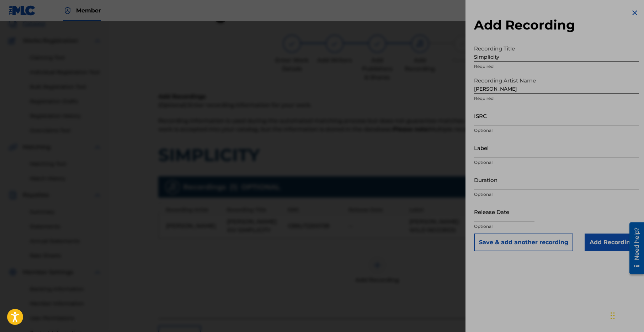 This screenshot has width=644, height=332. I want to click on input: Add Recording, so click(612, 242).